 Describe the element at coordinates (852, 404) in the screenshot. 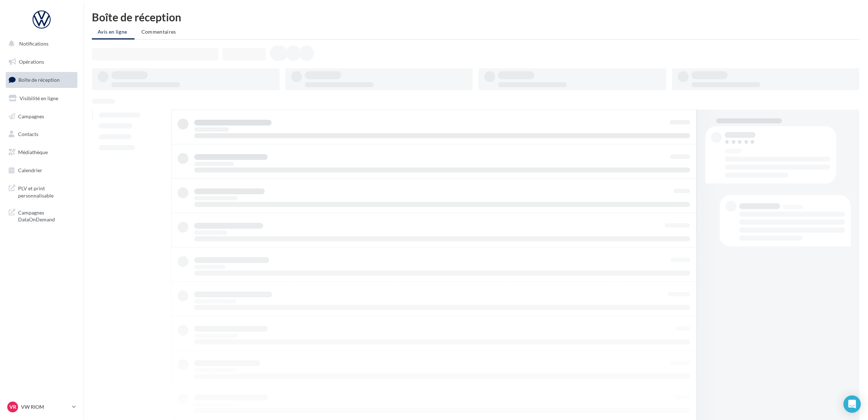

I see `div: Open Intercom Messenger` at that location.